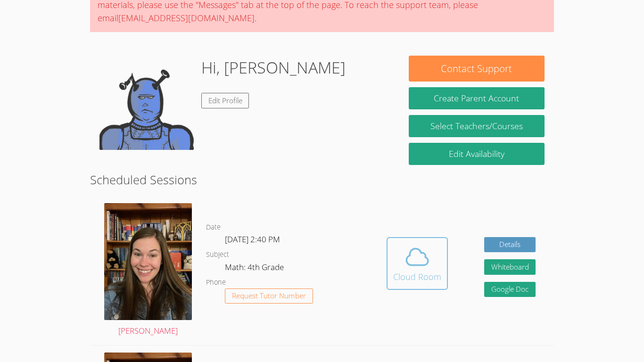 The image size is (644, 362). I want to click on dt: Subject, so click(217, 254).